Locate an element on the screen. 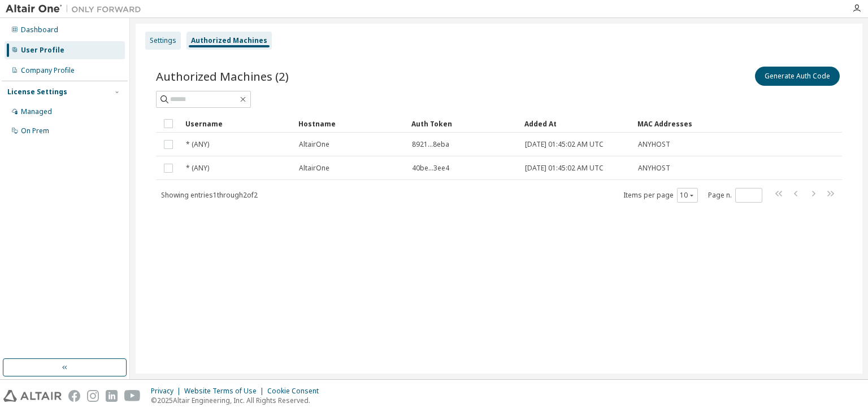 The height and width of the screenshot is (412, 868). div: Website Terms of Use is located at coordinates (225, 391).